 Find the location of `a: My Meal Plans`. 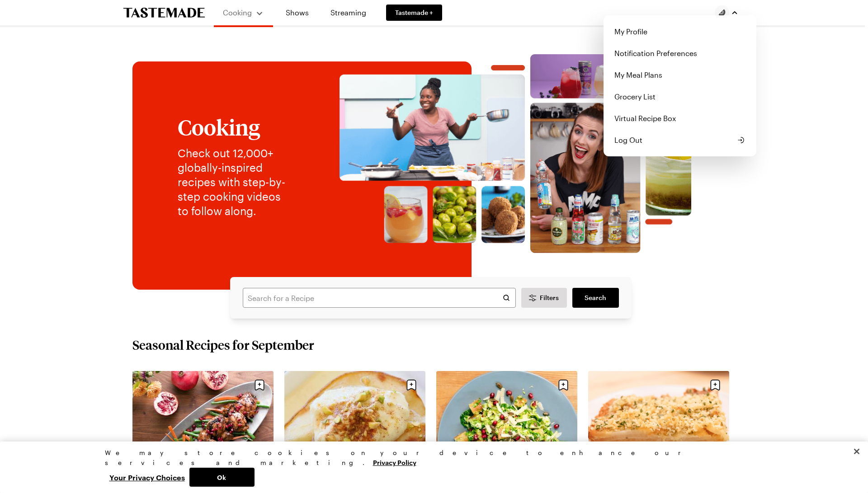

a: My Meal Plans is located at coordinates (680, 75).